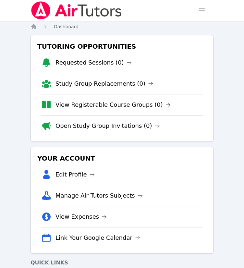  What do you see at coordinates (122, 263) in the screenshot?
I see `h4: Quick Links` at bounding box center [122, 263].